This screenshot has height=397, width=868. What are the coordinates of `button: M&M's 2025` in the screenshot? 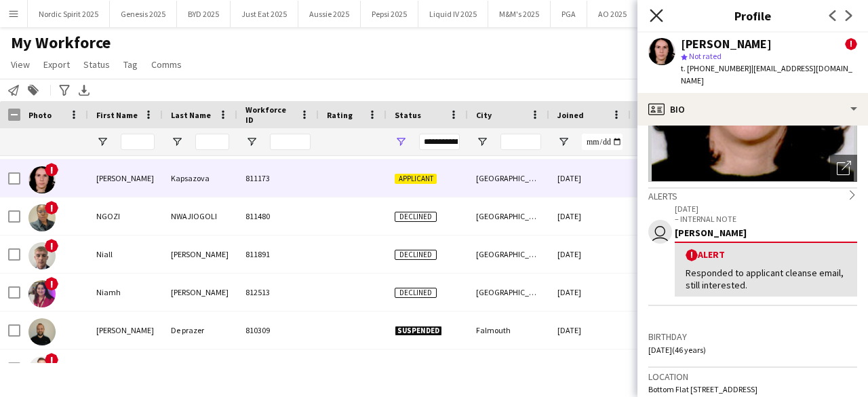 It's located at (520, 14).